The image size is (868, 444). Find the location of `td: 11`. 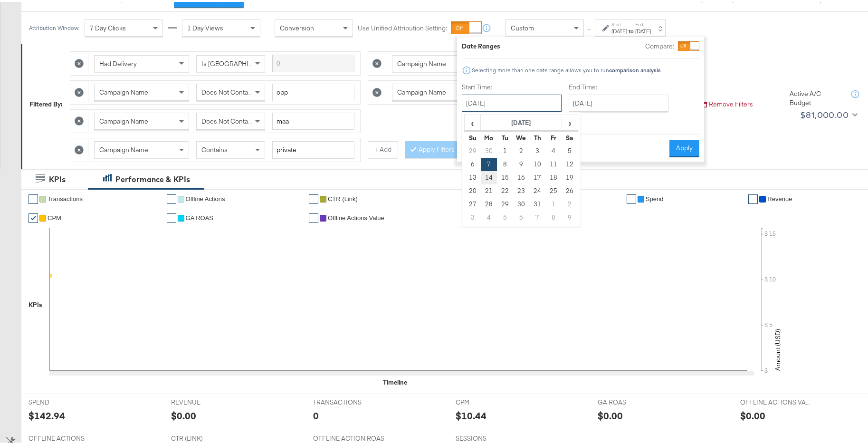

td: 11 is located at coordinates (554, 163).